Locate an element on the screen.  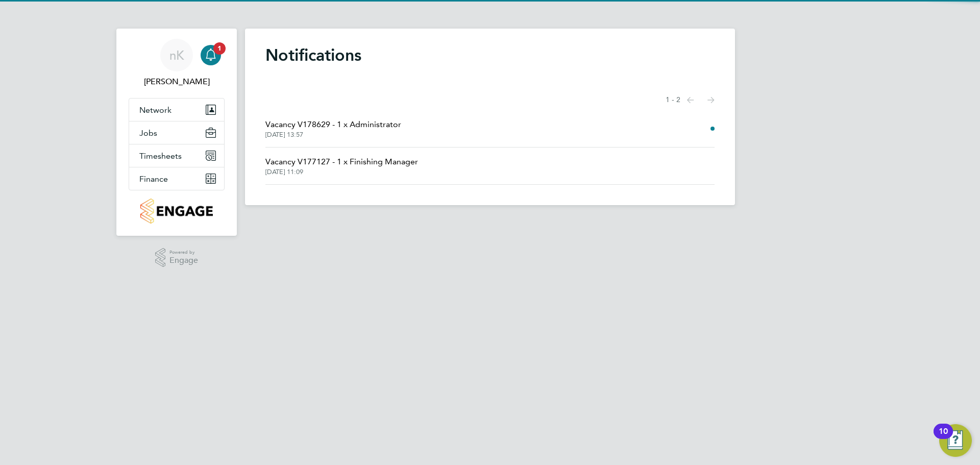
span: Network is located at coordinates (155, 110).